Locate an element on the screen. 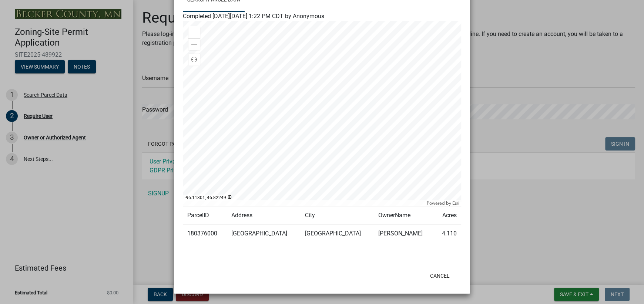 The height and width of the screenshot is (304, 644). td: OwnerName is located at coordinates (404, 216).